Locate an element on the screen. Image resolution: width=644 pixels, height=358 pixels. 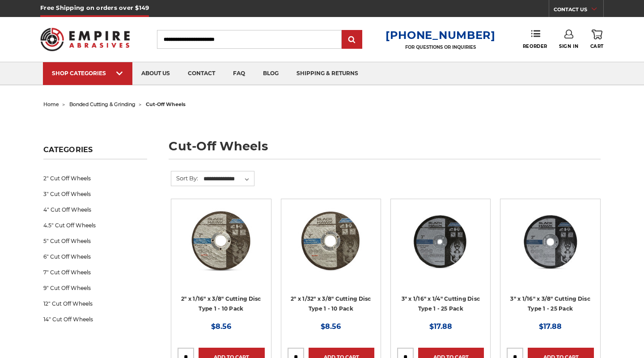
input: Submit is located at coordinates (352, 40).